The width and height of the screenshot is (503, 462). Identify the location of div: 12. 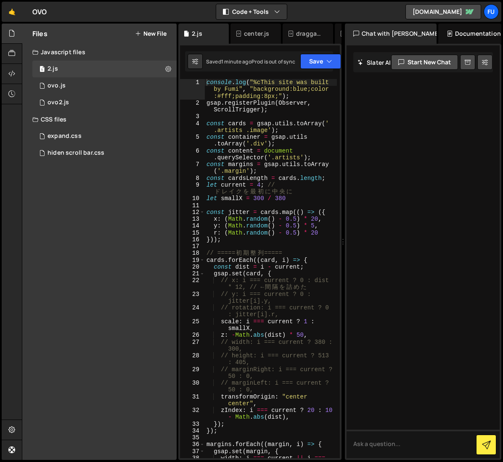
(192, 212).